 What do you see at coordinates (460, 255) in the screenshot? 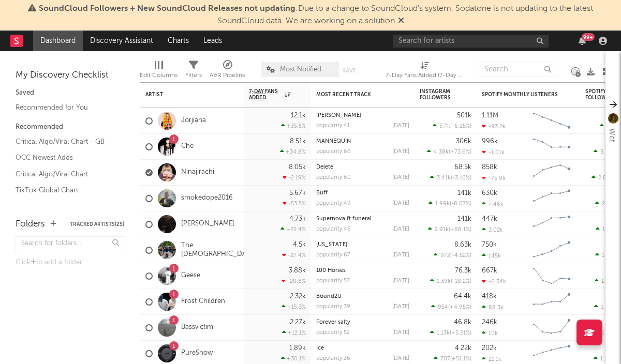
I see `span: -4.52 %` at bounding box center [460, 255].